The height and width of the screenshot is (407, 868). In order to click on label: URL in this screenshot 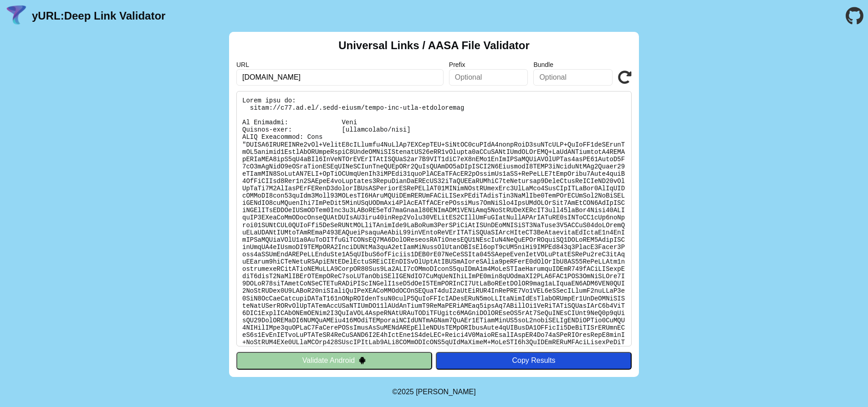, I will do `click(339, 65)`.